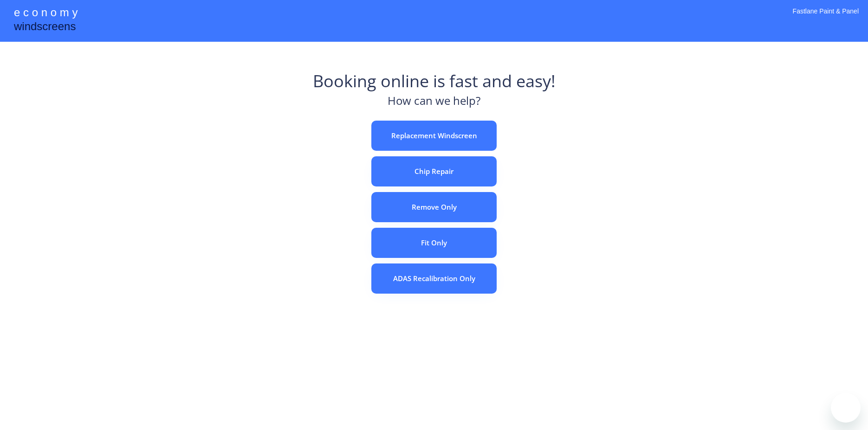 Image resolution: width=868 pixels, height=430 pixels. Describe the element at coordinates (44, 27) in the screenshot. I see `div: windscreens` at that location.